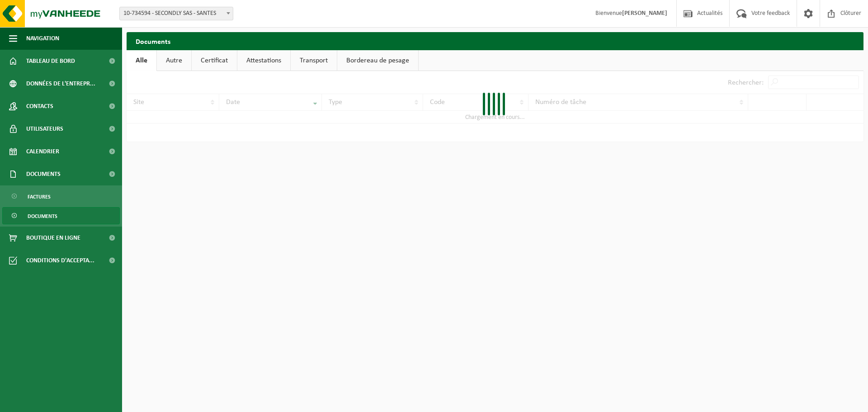 This screenshot has height=412, width=868. Describe the element at coordinates (174, 61) in the screenshot. I see `a: Autre` at that location.